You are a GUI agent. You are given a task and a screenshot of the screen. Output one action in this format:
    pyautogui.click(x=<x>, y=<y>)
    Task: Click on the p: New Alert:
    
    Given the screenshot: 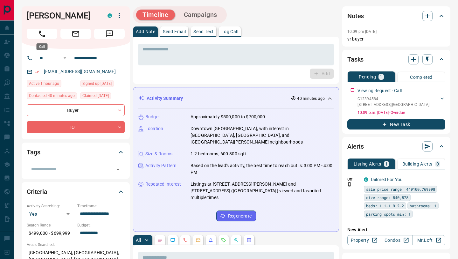 What is the action you would take?
    pyautogui.click(x=397, y=229)
    